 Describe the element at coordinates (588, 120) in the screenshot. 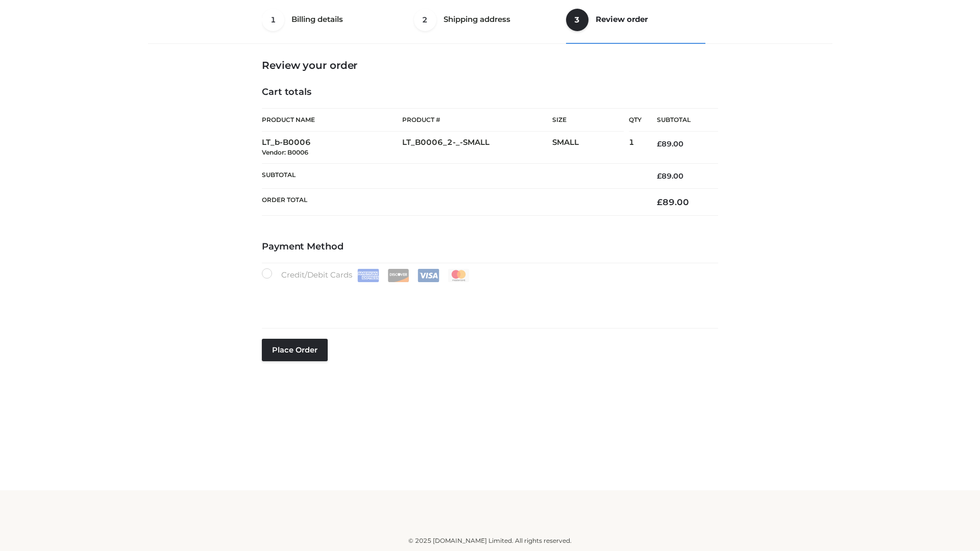

I see `th: Size` at that location.